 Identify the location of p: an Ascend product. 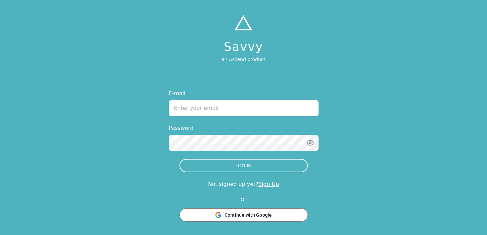
(243, 59).